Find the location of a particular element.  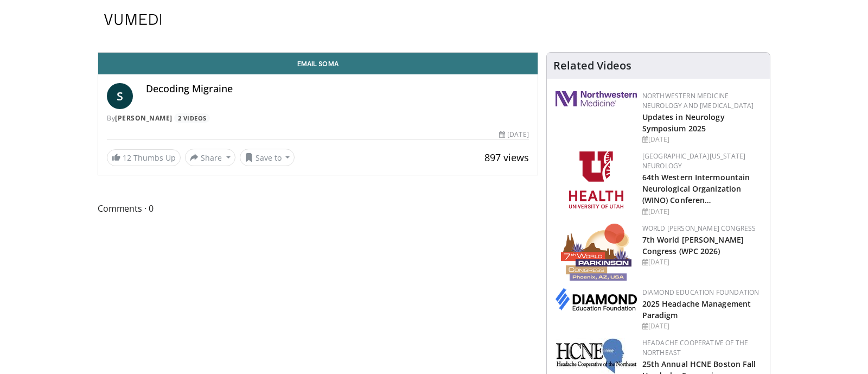

h4: Decoding Migraine is located at coordinates (338, 89).